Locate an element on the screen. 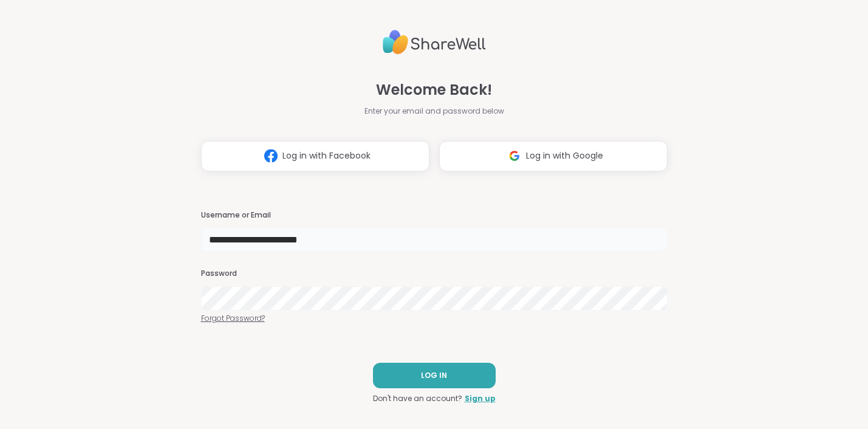 The image size is (868, 429). span: Log in with Facebook is located at coordinates (326, 156).